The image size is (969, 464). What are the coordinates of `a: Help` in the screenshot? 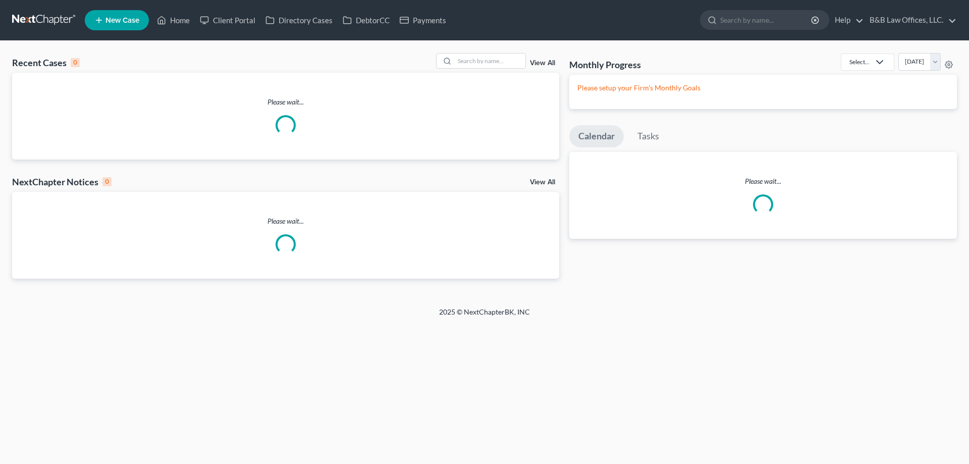 It's located at (846, 20).